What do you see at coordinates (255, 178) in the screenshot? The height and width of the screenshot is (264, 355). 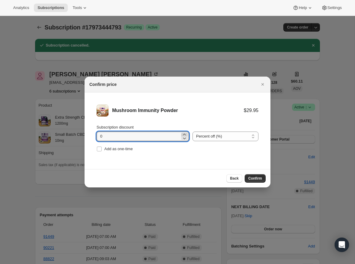 I see `span: Confirm` at bounding box center [255, 178].